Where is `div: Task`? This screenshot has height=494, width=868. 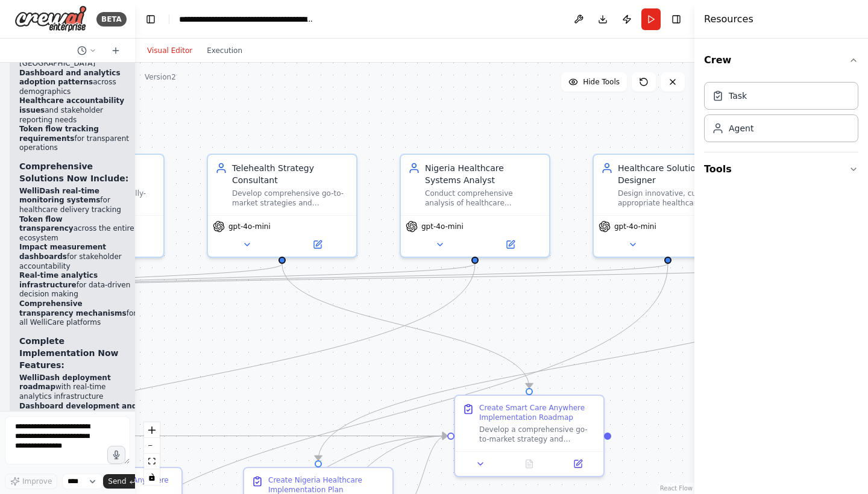 div: Task is located at coordinates (737, 96).